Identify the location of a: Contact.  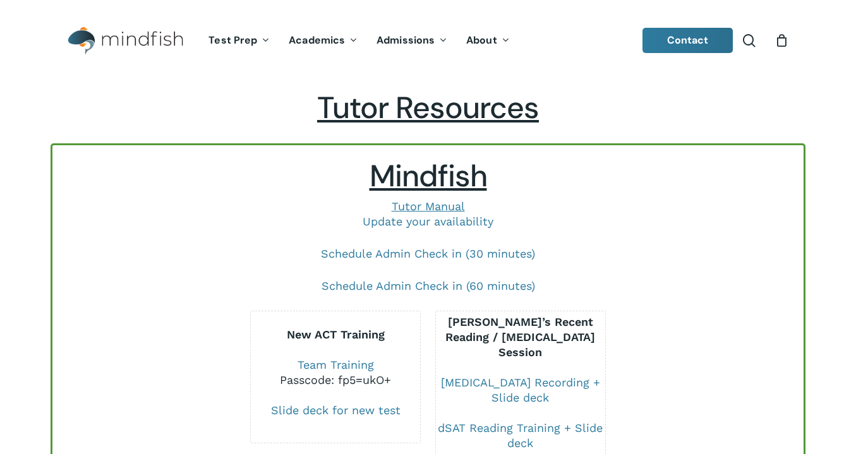
(688, 40).